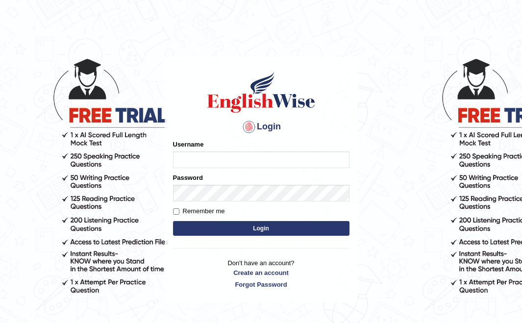 This screenshot has width=522, height=323. What do you see at coordinates (199, 211) in the screenshot?
I see `label: Remember me` at bounding box center [199, 211].